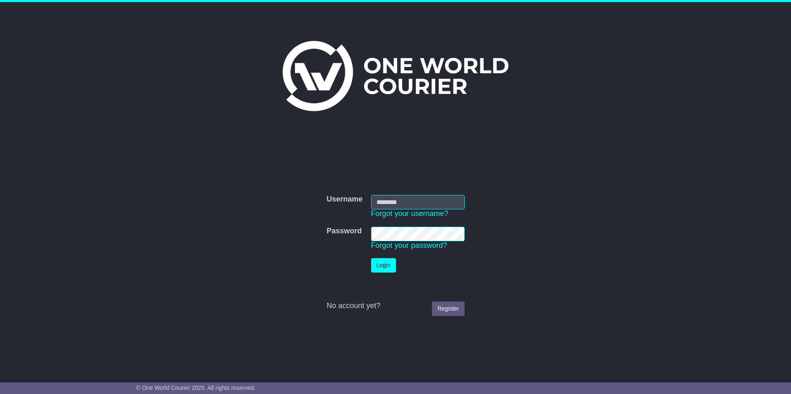 This screenshot has width=791, height=394. What do you see at coordinates (395, 306) in the screenshot?
I see `div: No account yet?` at bounding box center [395, 306].